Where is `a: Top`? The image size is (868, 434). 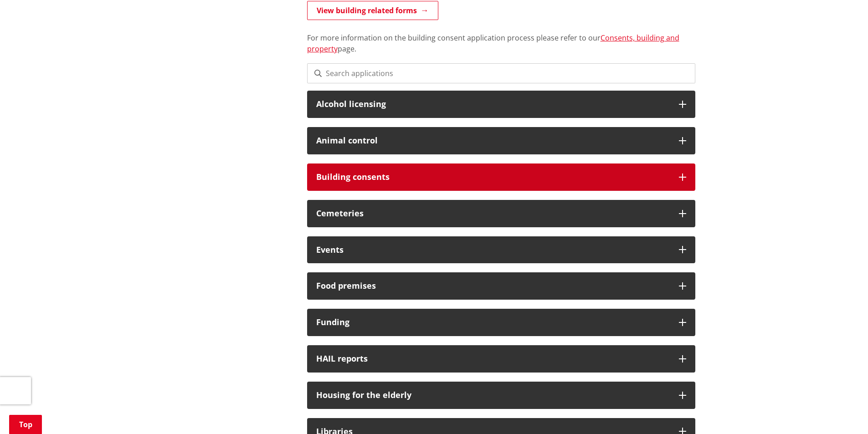 a: Top is located at coordinates (26, 425).